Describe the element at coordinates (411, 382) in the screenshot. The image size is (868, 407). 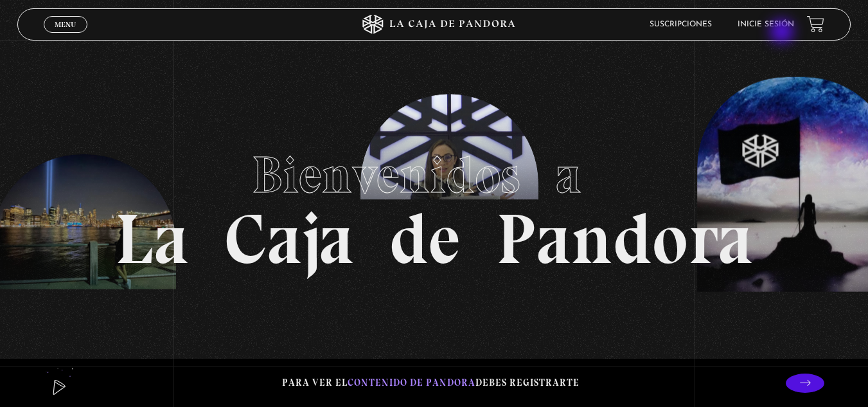
I see `span: contenido de Pandora` at that location.